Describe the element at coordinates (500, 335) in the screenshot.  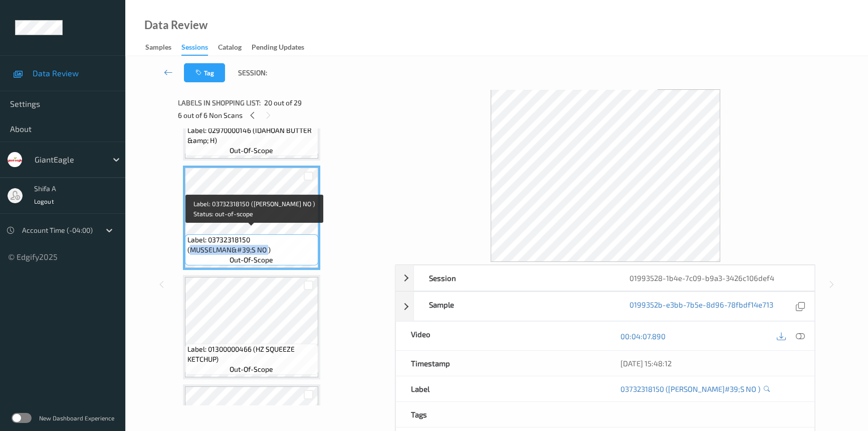
I see `div: Video` at that location.